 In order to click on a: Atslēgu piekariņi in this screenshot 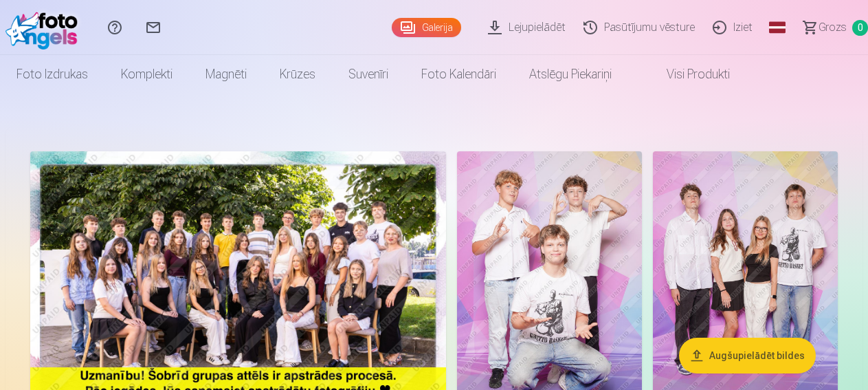, I will do `click(570, 75)`.